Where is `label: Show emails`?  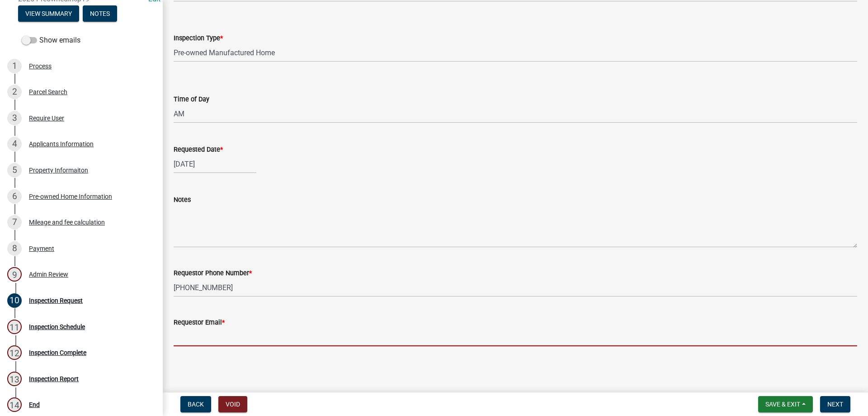 label: Show emails is located at coordinates (51, 40).